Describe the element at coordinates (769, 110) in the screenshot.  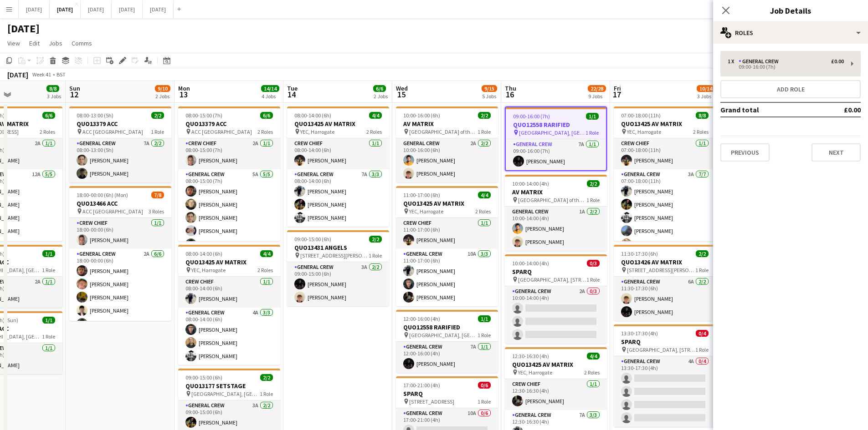
I see `td: Grand total` at that location.